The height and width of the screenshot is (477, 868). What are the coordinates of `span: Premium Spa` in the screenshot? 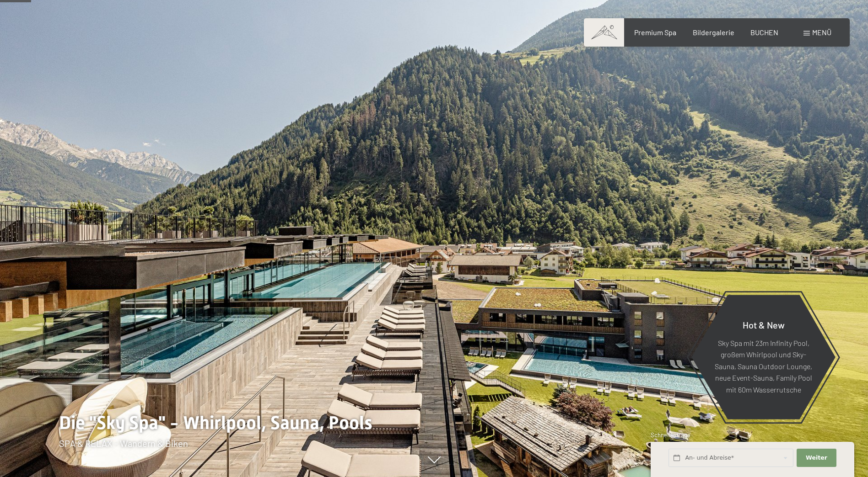 It's located at (655, 32).